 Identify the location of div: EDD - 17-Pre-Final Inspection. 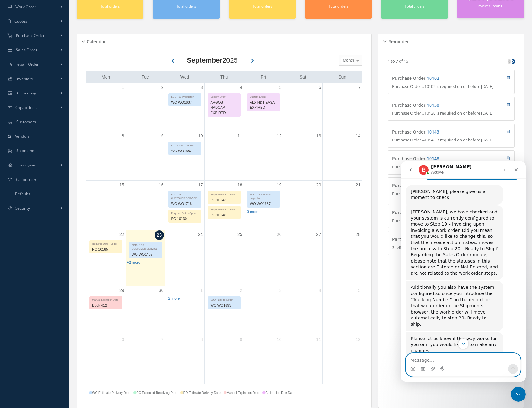
(263, 196).